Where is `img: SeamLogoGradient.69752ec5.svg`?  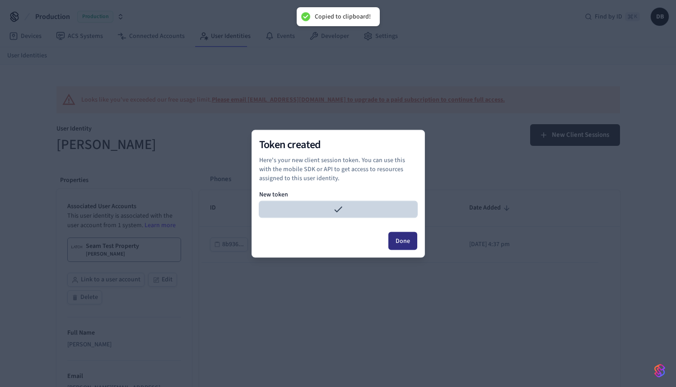
img: SeamLogoGradient.69752ec5.svg is located at coordinates (659, 371).